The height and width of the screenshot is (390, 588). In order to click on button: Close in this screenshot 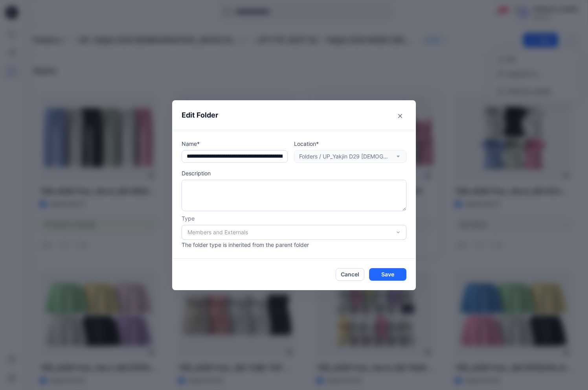, I will do `click(400, 116)`.